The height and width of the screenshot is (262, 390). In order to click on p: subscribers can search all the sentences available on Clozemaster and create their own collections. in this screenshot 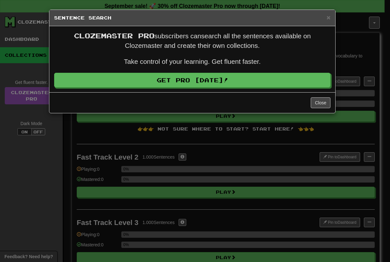, I will do `click(192, 40)`.